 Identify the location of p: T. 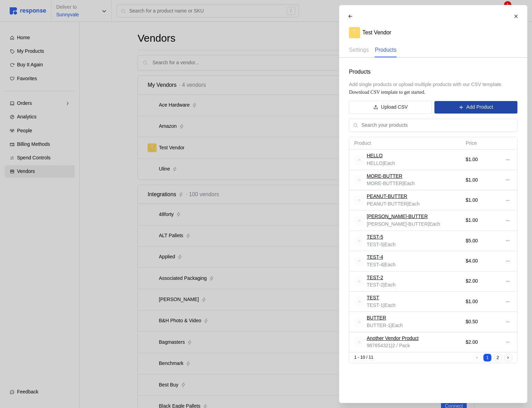
(354, 32).